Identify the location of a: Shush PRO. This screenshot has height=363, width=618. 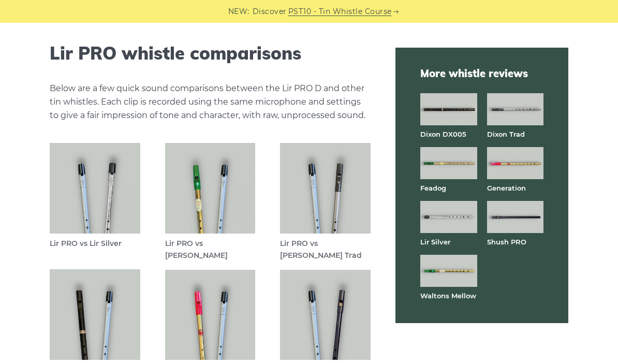
(507, 242).